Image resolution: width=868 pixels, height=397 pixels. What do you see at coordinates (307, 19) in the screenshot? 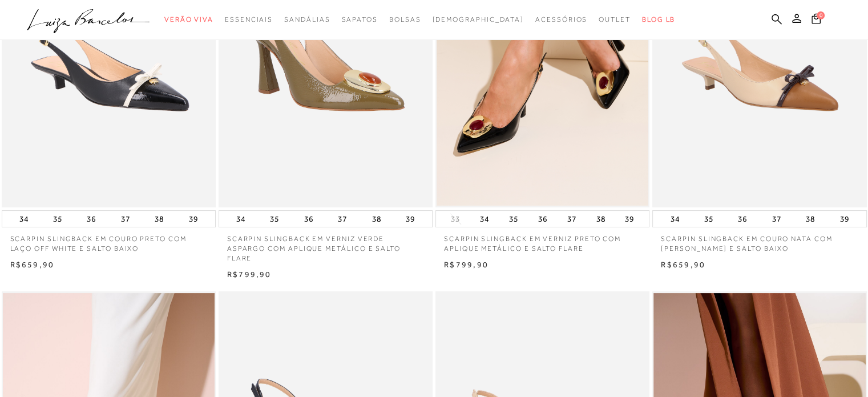
I see `span: Sandálias` at bounding box center [307, 19].